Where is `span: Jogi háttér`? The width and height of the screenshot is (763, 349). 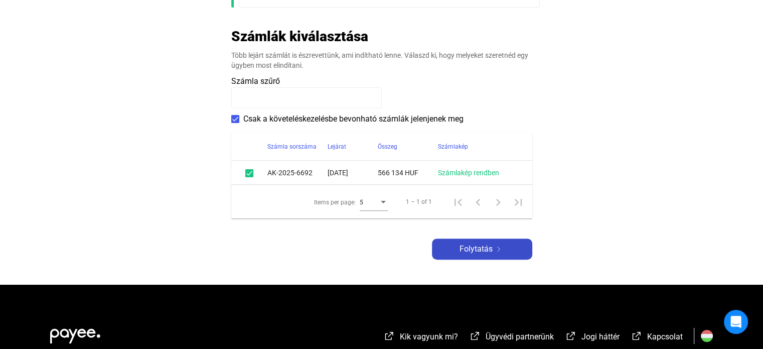
span: Jogi háttér is located at coordinates (600, 336).